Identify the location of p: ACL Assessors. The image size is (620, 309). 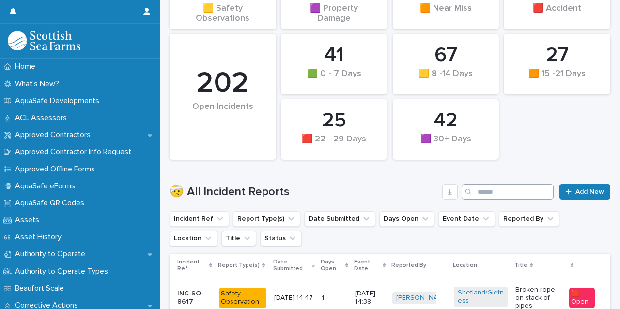
(43, 118).